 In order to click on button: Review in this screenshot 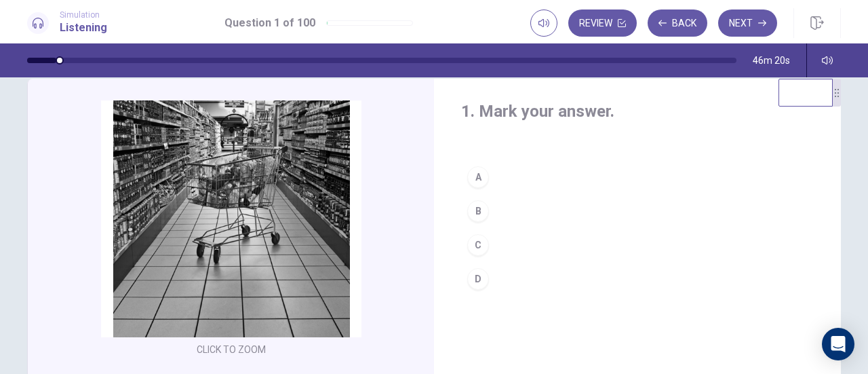, I will do `click(602, 23)`.